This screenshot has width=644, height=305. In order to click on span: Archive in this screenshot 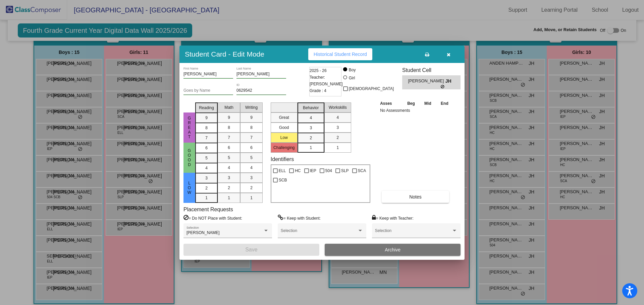, I will do `click(392, 250)`.